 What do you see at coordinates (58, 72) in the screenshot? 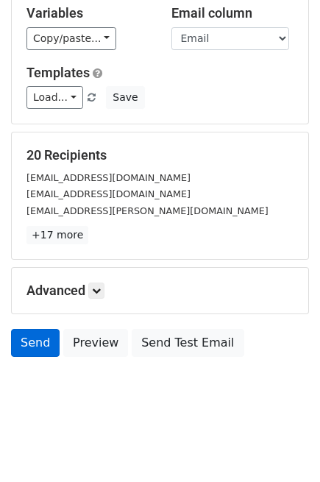
I see `a: Templates` at bounding box center [58, 72].